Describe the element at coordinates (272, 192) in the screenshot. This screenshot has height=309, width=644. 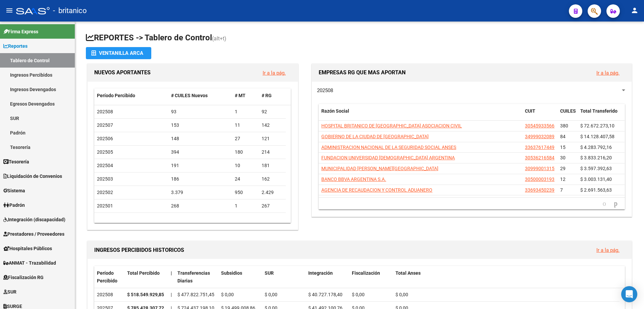
I see `div: 2.429` at that location.